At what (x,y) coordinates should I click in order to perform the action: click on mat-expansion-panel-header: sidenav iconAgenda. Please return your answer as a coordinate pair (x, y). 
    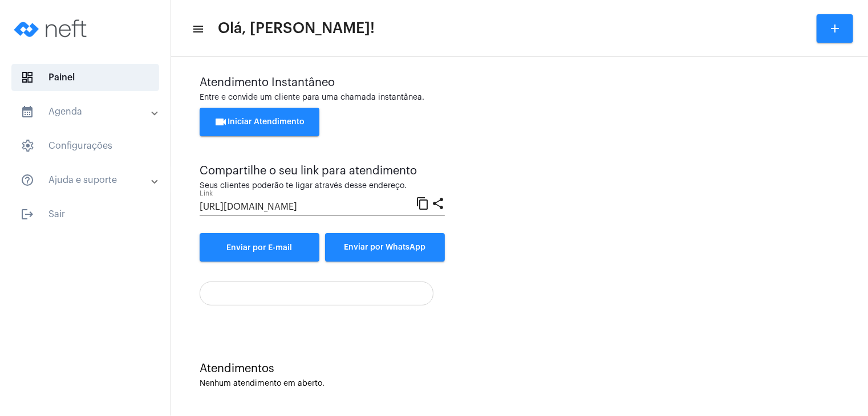
    Looking at the image, I should click on (88, 112).